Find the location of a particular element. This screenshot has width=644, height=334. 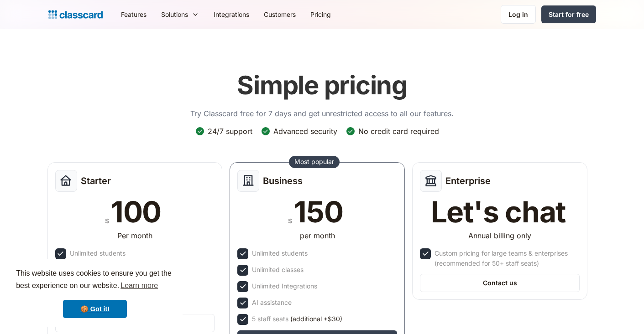

a: Log in is located at coordinates (518, 14).